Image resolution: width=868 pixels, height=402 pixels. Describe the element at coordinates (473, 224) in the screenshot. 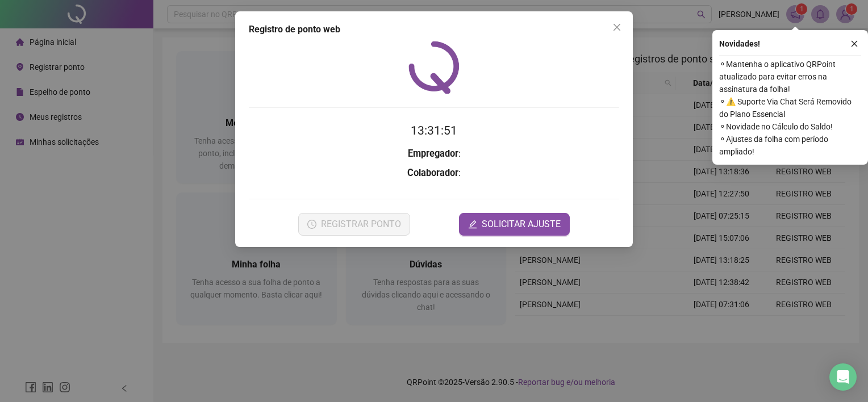

I see `span: edit` at that location.